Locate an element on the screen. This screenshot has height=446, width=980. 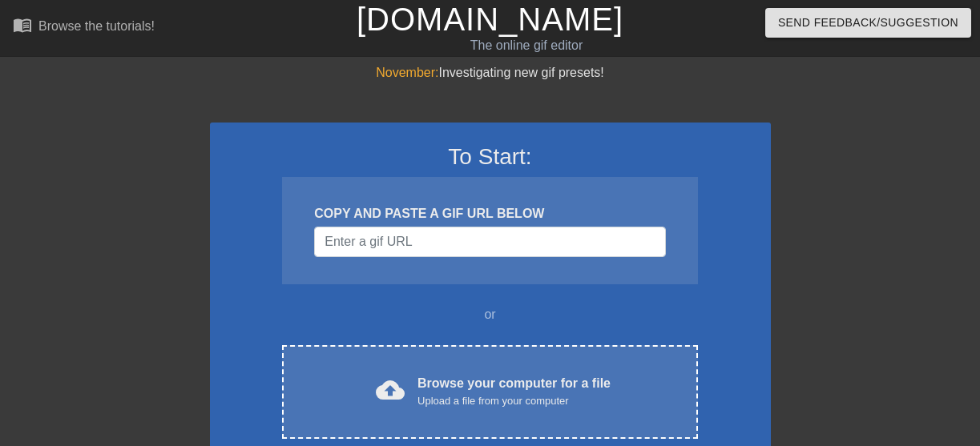
div: Investigating new gif presets! is located at coordinates (491, 73).